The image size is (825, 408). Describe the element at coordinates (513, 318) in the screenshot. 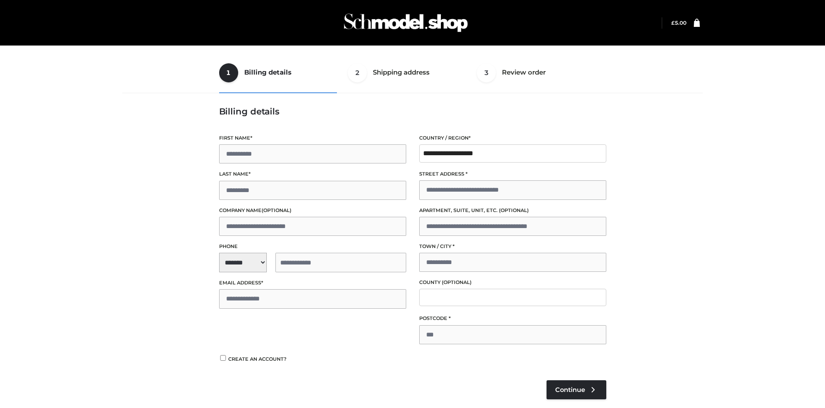

I see `label: Postcode` at that location.